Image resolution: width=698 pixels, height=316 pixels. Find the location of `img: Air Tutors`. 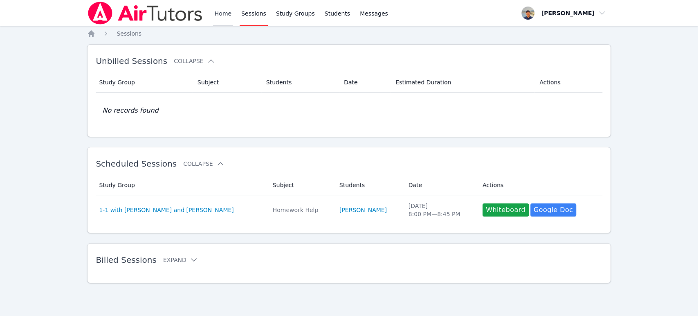

img: Air Tutors is located at coordinates (145, 13).